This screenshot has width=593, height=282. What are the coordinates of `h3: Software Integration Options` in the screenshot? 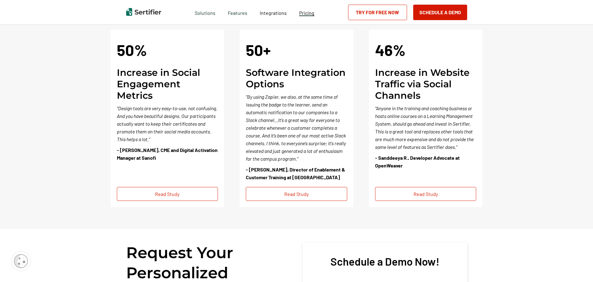 It's located at (296, 78).